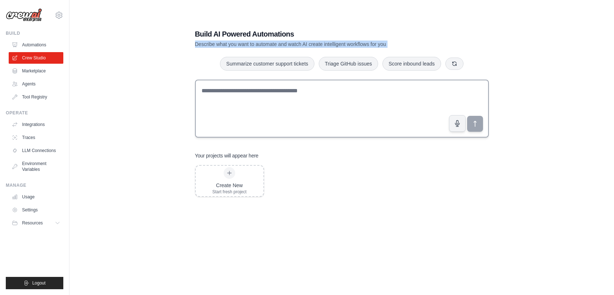  Describe the element at coordinates (36, 58) in the screenshot. I see `a: Crew Studio` at that location.